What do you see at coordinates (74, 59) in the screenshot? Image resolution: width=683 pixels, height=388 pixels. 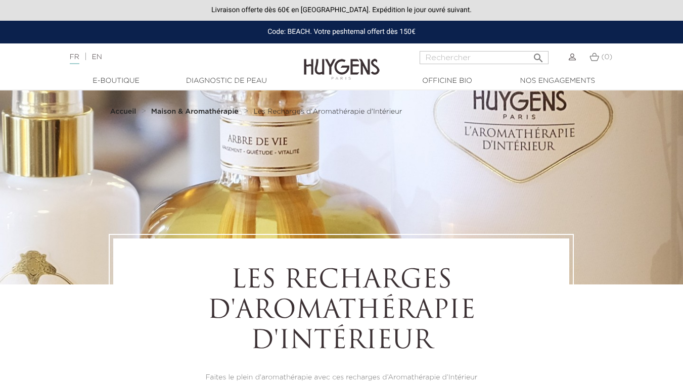 I see `a: FR` at bounding box center [74, 59].